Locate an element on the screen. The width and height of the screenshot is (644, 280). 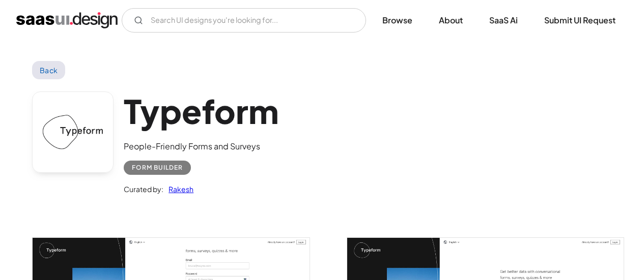
div: People-Friendly Forms and Surveys is located at coordinates (201, 146).